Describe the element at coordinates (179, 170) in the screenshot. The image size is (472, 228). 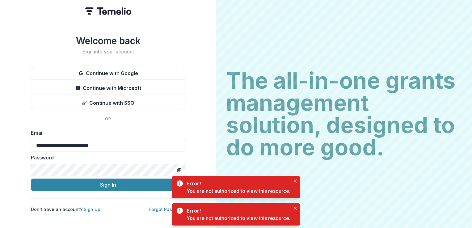
I see `button: Toggle password visibility` at that location.